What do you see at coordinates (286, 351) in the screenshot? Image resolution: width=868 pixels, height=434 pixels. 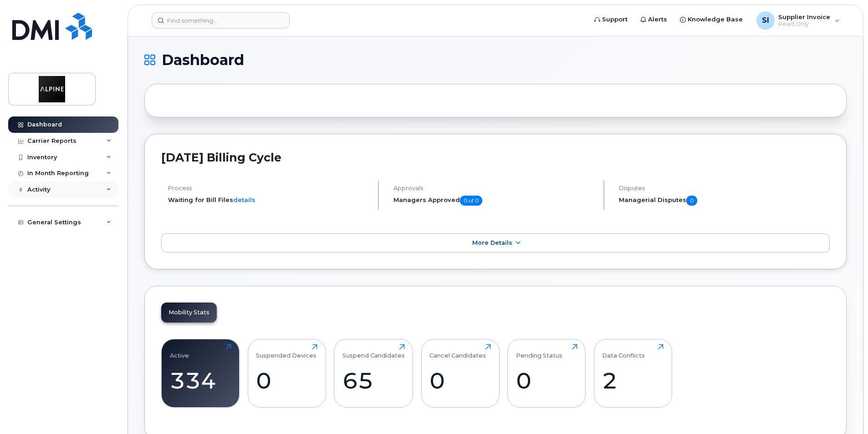 I see `div: Suspended Devices` at bounding box center [286, 351].